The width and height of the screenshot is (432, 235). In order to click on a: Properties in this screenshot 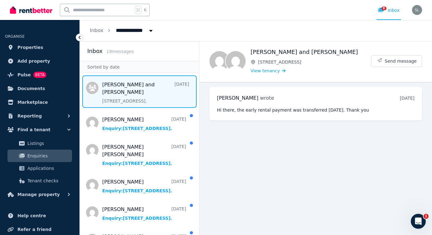, I will do `click(40, 47)`.